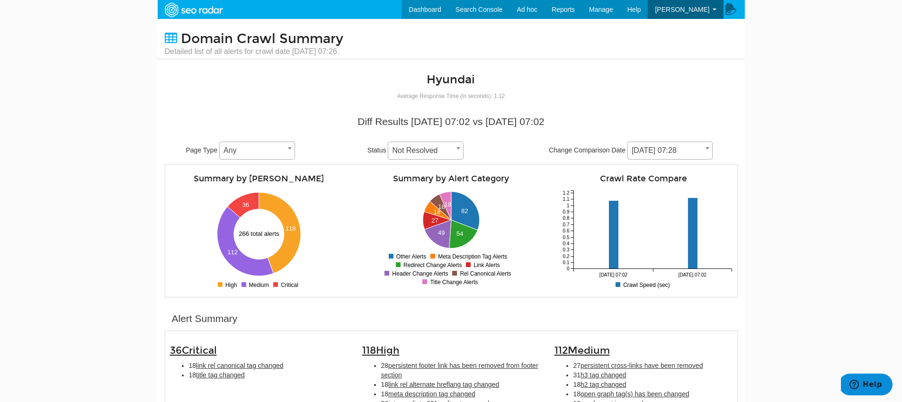  Describe the element at coordinates (262, 39) in the screenshot. I see `span: Domain Crawl Summary` at that location.